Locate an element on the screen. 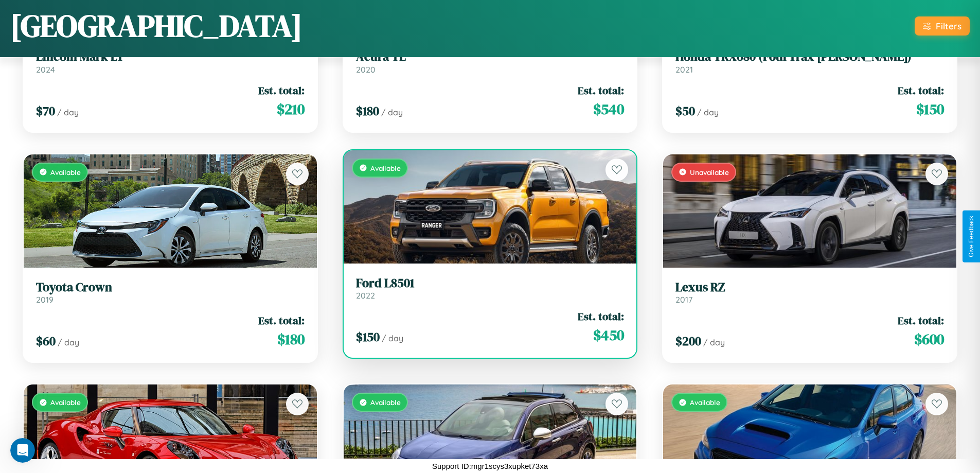 This screenshot has height=473, width=980. span: 2019 is located at coordinates (45, 299).